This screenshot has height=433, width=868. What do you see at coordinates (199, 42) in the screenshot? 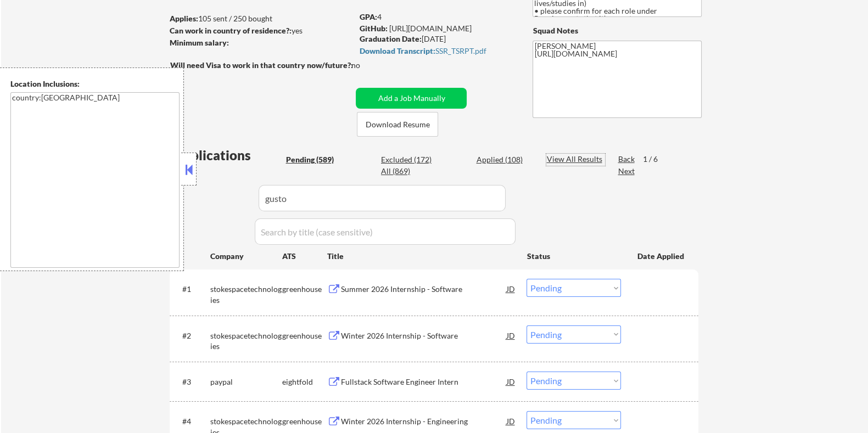
I see `strong: Minimum salary:` at bounding box center [199, 42].